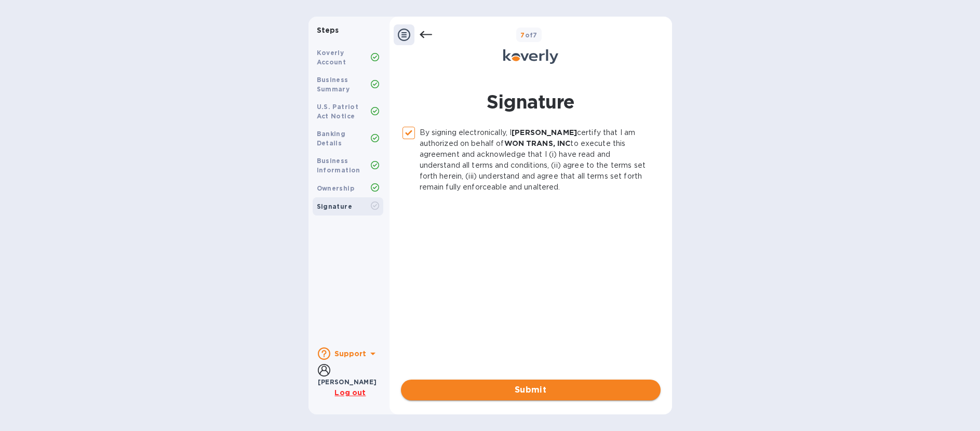 This screenshot has height=431, width=980. What do you see at coordinates (538, 143) in the screenshot?
I see `b: WON TRANS, INC` at bounding box center [538, 143].